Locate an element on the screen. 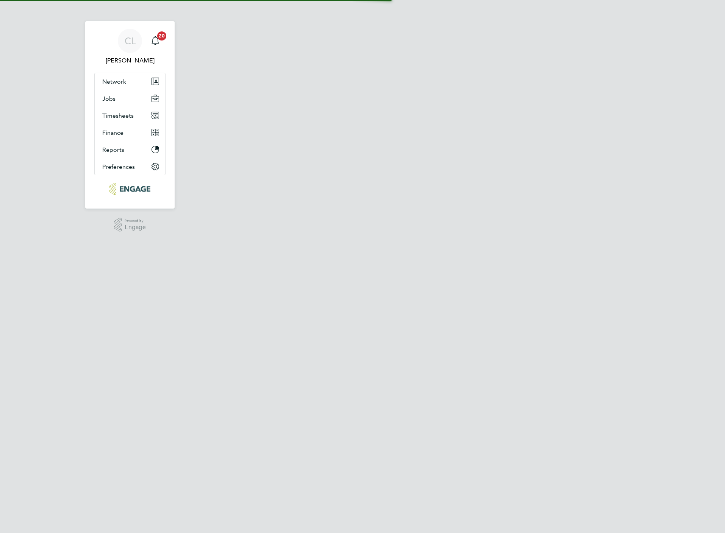 This screenshot has height=533, width=725. span: Powered by is located at coordinates (135, 221).